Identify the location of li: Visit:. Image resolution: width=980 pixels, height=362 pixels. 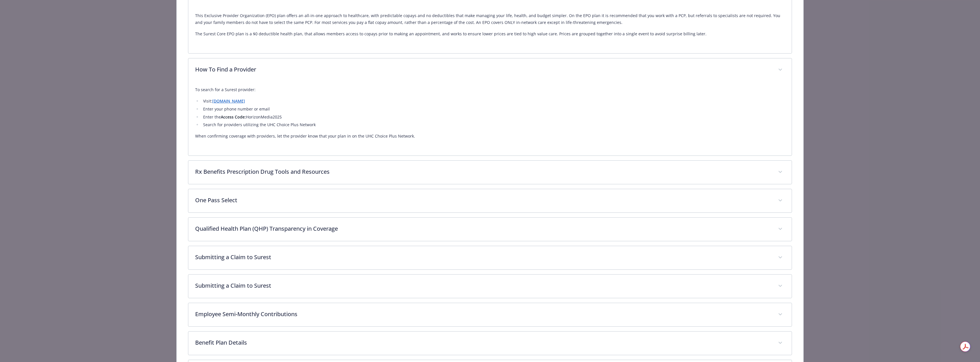
(493, 101).